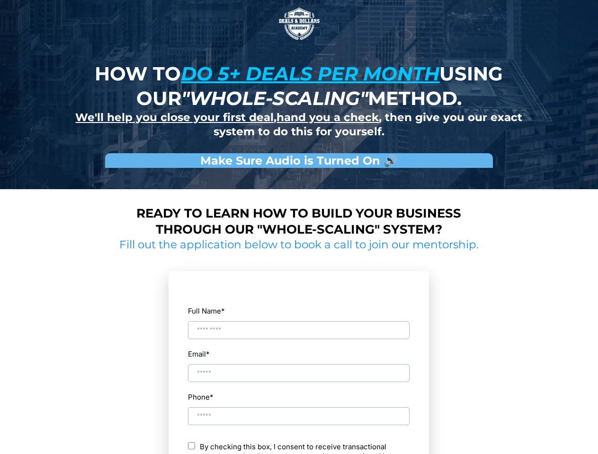 The image size is (598, 454). Describe the element at coordinates (199, 354) in the screenshot. I see `label: Email` at that location.